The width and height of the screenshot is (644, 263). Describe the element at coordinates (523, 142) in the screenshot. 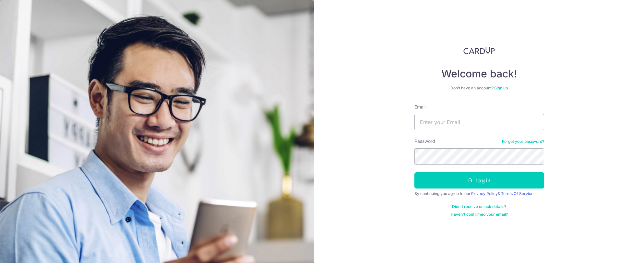

I see `a: Forgot your password?` at that location.